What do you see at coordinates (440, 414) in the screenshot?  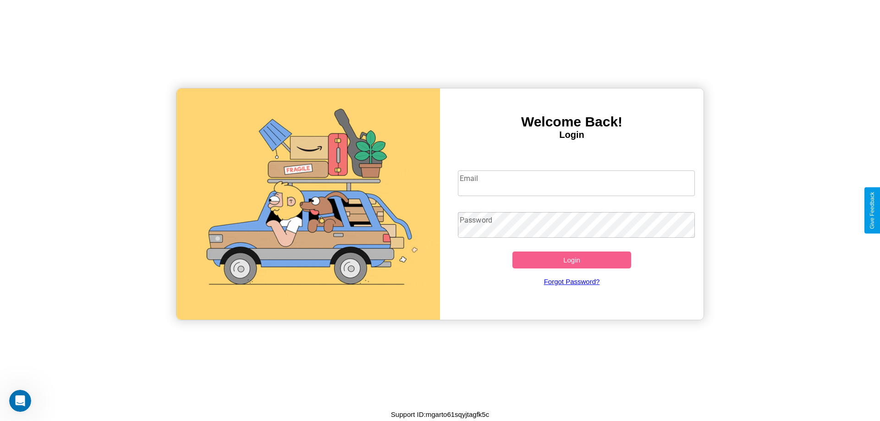 I see `p: Support ID: mgarto61sqyjtagfk5c` at bounding box center [440, 414].